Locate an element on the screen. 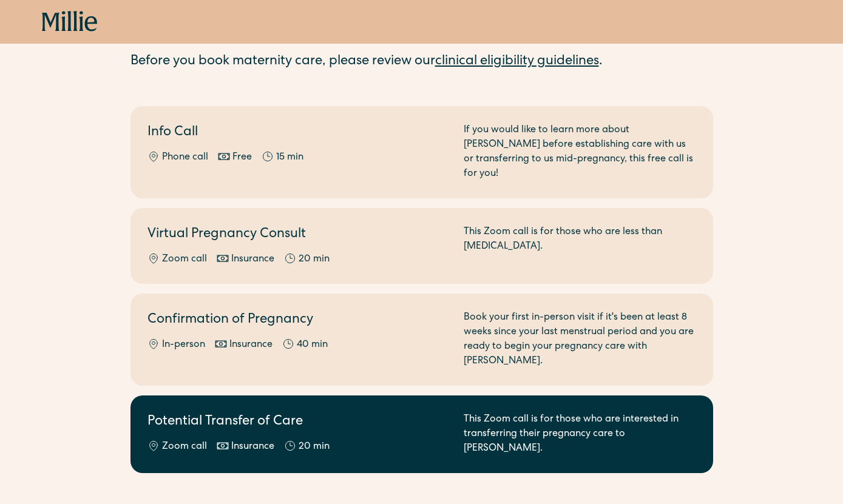  h2: Info Call is located at coordinates (298, 133).